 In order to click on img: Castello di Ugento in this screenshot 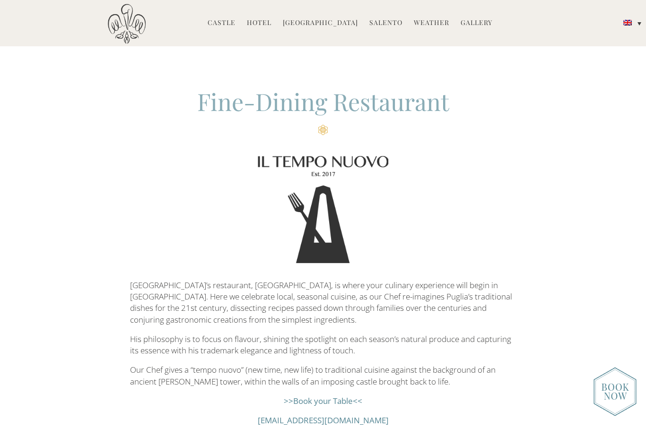, I will do `click(127, 24)`.